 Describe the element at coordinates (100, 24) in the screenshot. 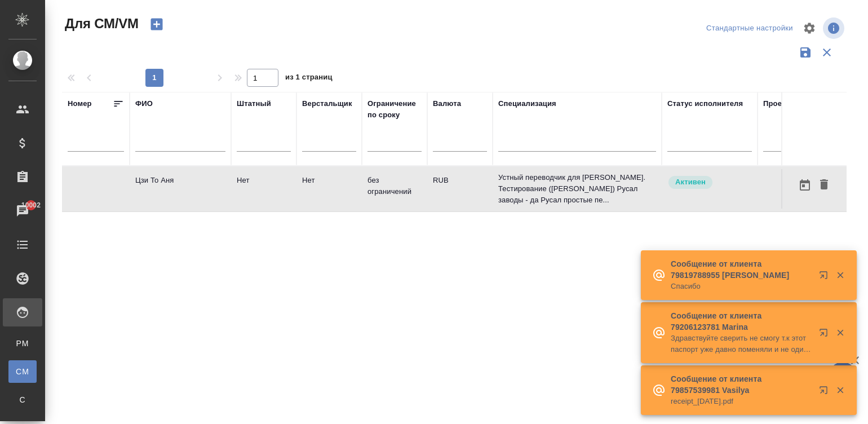

I see `span: Для СМ/VM` at that location.